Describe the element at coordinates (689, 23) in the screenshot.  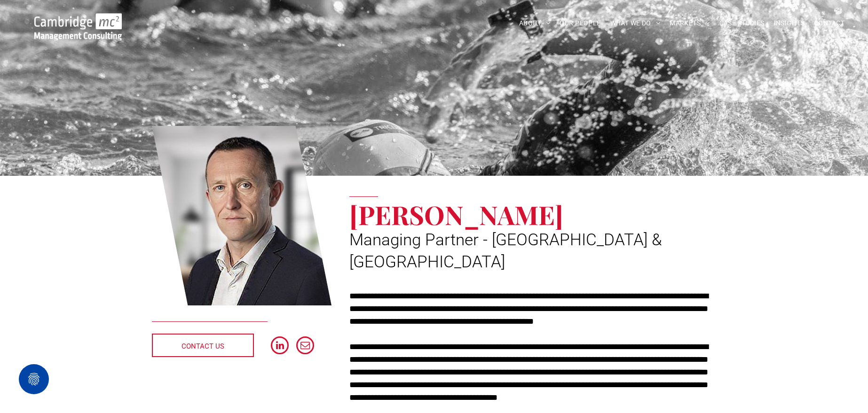
I see `a: MARKETS` at that location.